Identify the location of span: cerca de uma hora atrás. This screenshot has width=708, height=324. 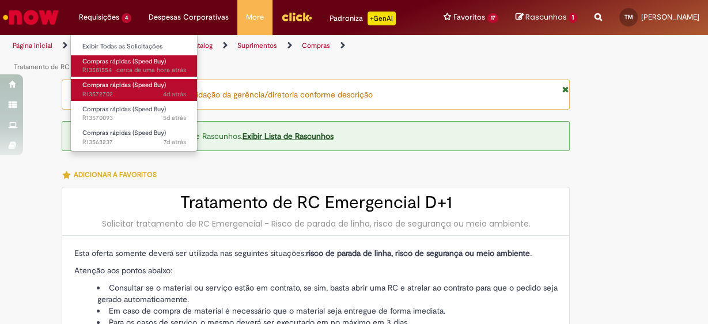
(151, 70).